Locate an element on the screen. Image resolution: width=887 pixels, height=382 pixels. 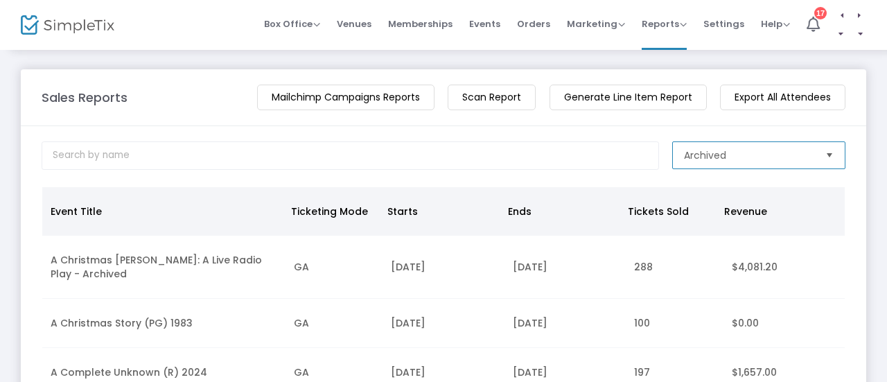
td: $0.00 is located at coordinates (783, 323).